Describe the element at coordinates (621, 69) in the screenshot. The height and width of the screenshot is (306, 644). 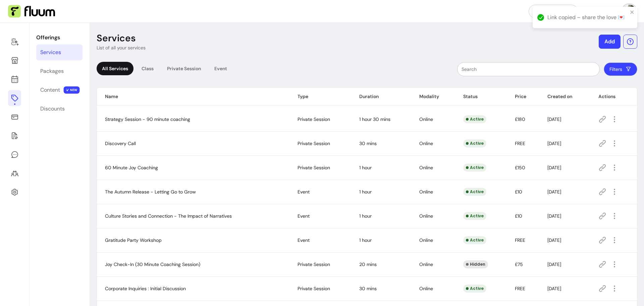
I see `button: Filters` at that location.